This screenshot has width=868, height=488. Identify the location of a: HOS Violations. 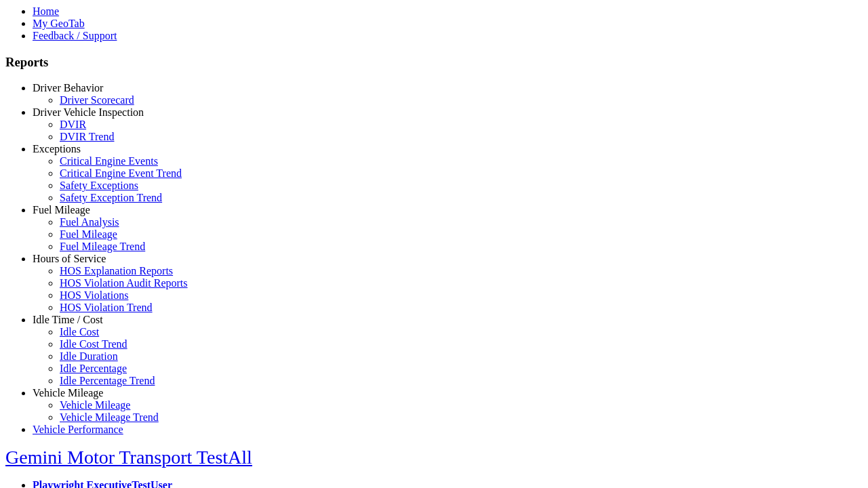
(94, 295).